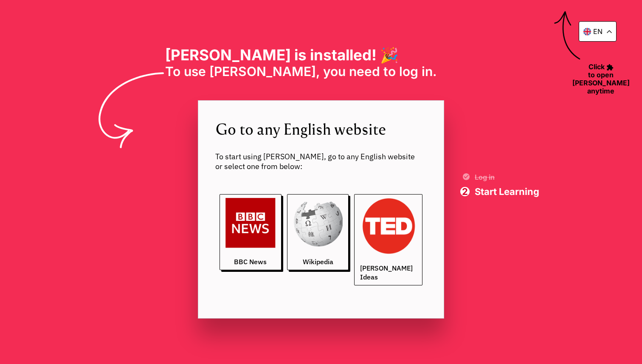  Describe the element at coordinates (388, 226) in the screenshot. I see `img: ted` at that location.